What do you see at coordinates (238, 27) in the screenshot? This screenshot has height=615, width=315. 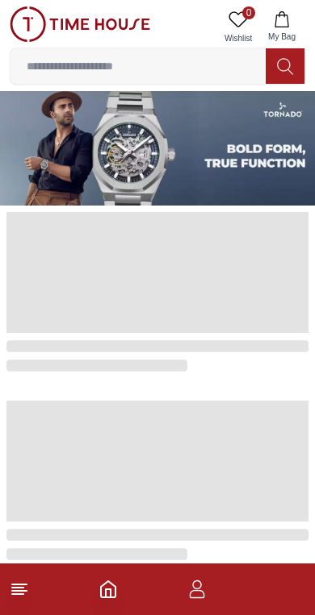 I see `a: 0Wishlist` at bounding box center [238, 27].